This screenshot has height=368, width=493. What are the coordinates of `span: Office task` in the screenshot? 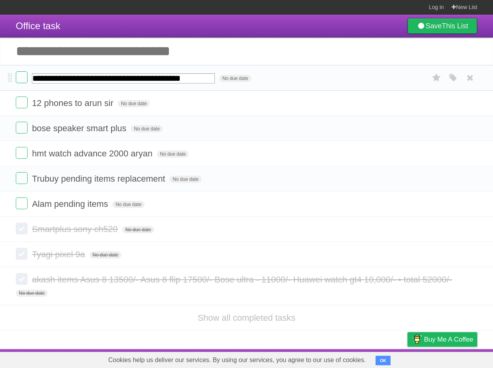 It's located at (38, 26).